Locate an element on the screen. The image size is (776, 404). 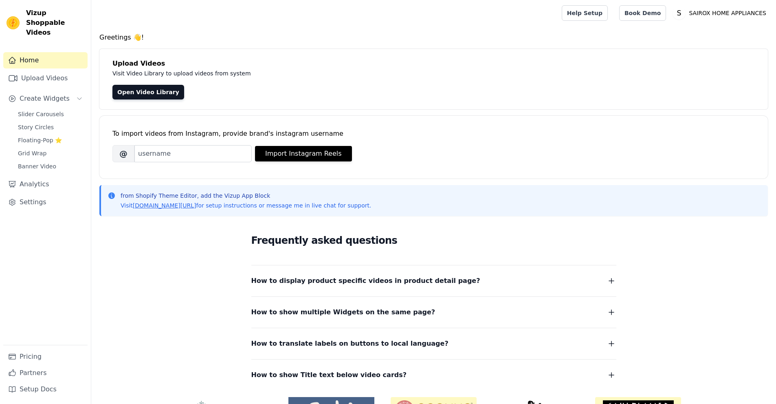
span: How to show multiple Widgets on the same page? is located at coordinates (344, 312).